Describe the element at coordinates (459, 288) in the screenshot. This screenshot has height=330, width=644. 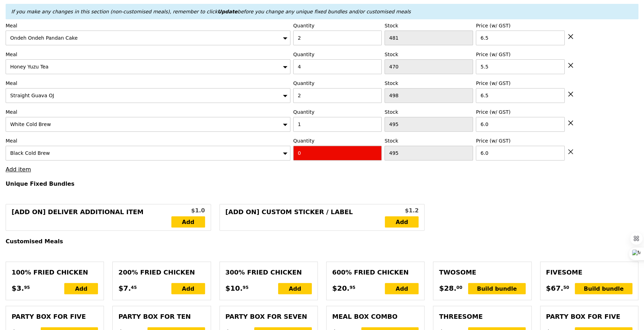
I see `span: 00` at that location.